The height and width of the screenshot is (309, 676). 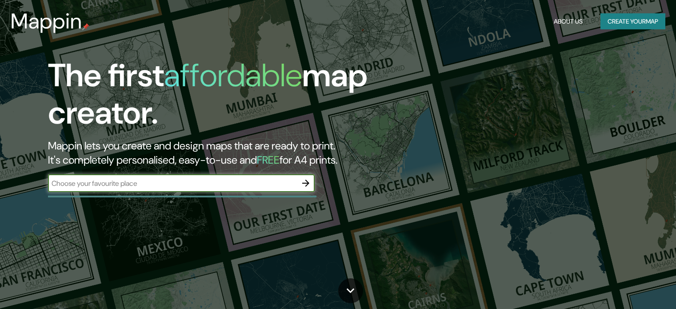 What do you see at coordinates (172, 183) in the screenshot?
I see `input: Choose your favourite place` at bounding box center [172, 183].